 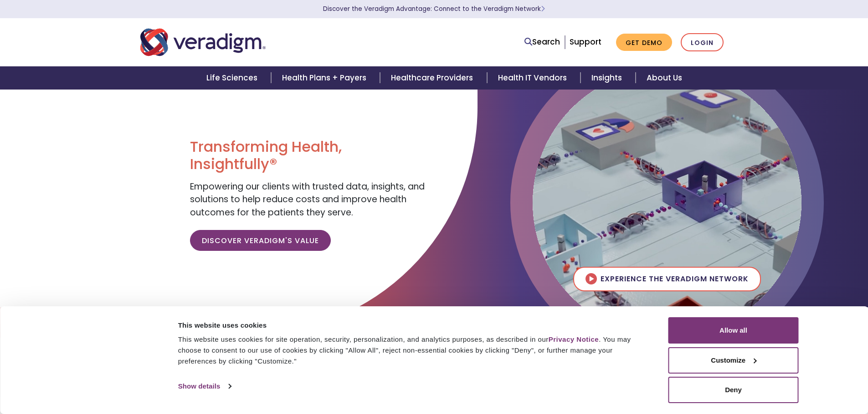 What do you see at coordinates (203, 42) in the screenshot?
I see `img: Veradigm logo` at bounding box center [203, 42].